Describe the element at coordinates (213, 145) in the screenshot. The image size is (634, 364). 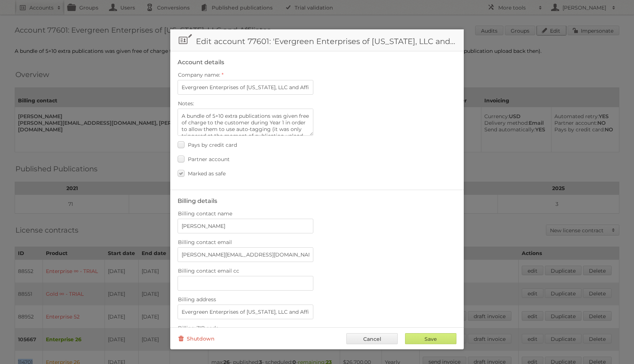
I see `span: Pays by credit card` at that location.